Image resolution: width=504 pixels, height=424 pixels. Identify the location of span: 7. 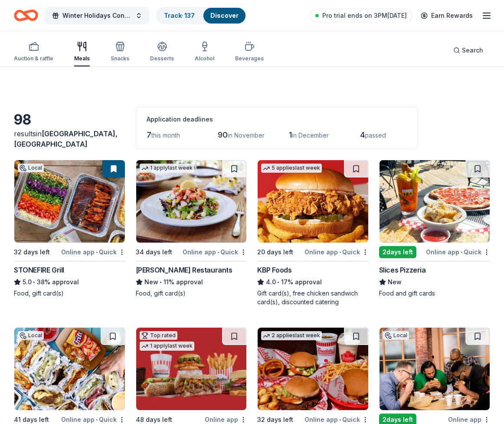
(149, 134).